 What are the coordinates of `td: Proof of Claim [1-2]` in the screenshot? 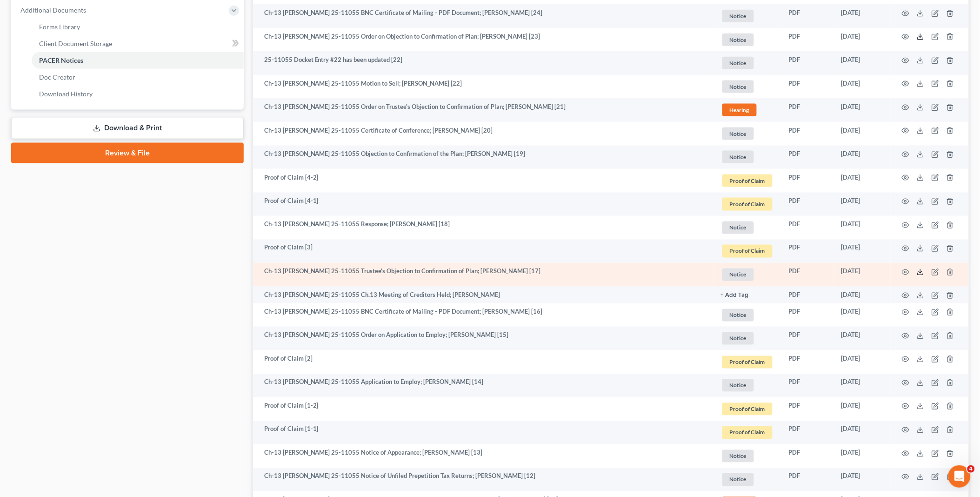 It's located at (483, 409).